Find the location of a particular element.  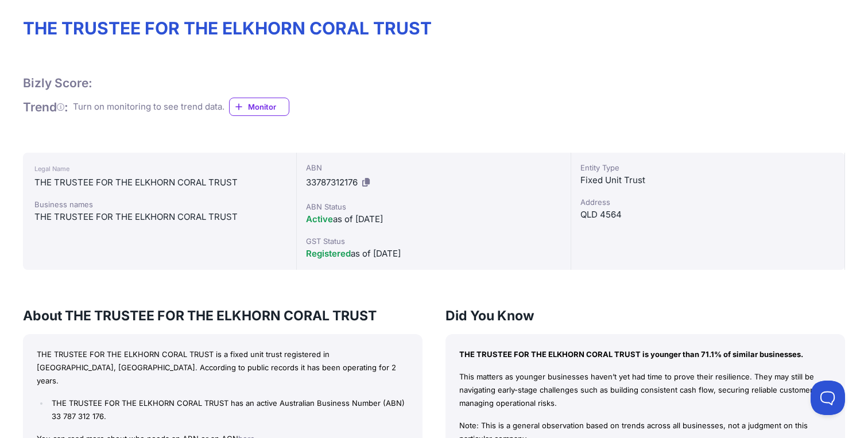

div: GST Status is located at coordinates (434, 241).